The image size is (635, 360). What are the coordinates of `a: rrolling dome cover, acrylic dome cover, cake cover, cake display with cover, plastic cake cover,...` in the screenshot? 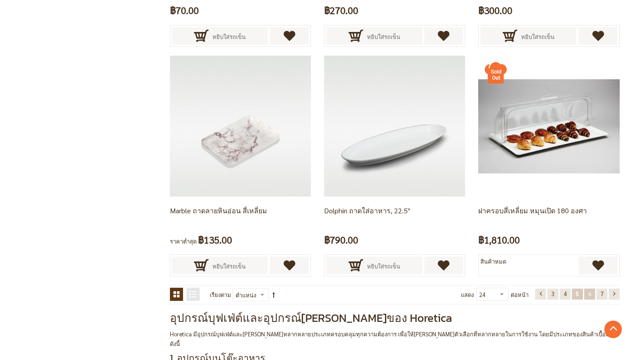 It's located at (549, 125).